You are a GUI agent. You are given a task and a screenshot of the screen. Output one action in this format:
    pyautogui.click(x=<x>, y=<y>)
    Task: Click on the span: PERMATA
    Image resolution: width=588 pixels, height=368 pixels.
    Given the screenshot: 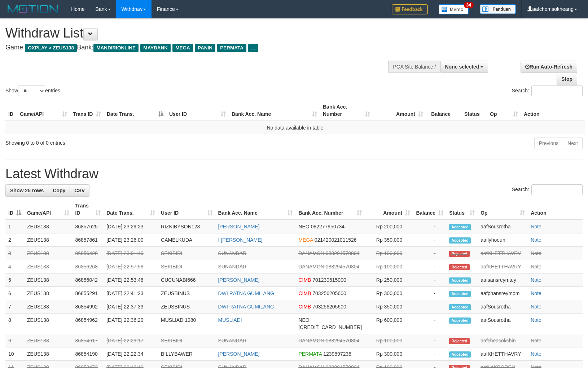 What is the action you would take?
    pyautogui.click(x=310, y=354)
    